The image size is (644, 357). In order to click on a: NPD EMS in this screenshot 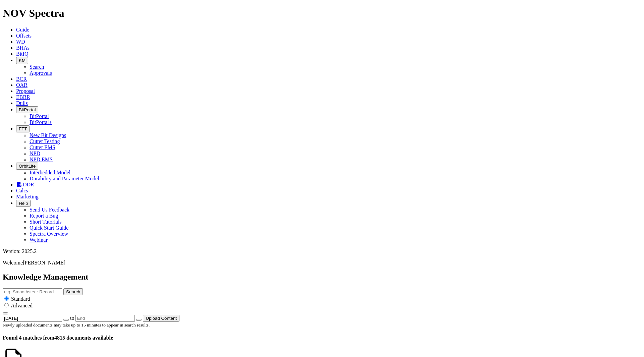, I will do `click(41, 159)`.